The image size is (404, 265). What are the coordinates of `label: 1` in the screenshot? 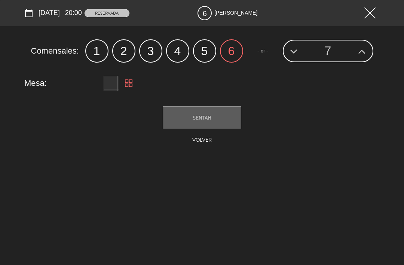 It's located at (97, 51).